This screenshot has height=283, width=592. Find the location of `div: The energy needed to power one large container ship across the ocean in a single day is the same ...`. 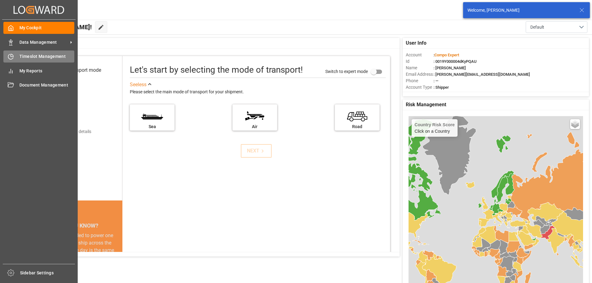

div: The energy needed to power one large container ship across the ocean in a single day is the same ... is located at coordinates (78, 254).